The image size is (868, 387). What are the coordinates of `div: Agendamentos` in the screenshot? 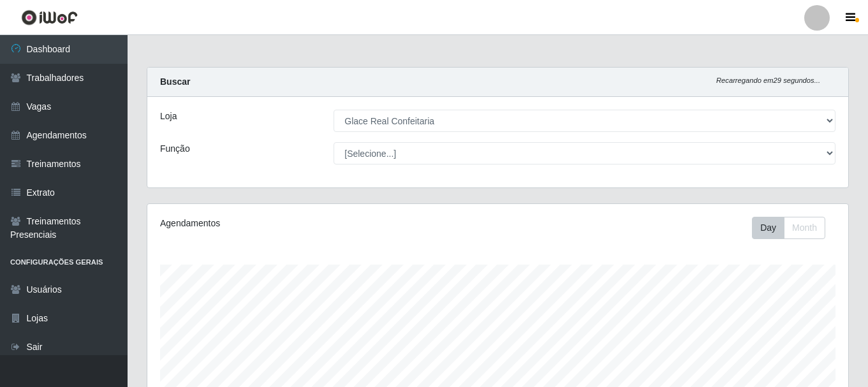 It's located at (295, 223).